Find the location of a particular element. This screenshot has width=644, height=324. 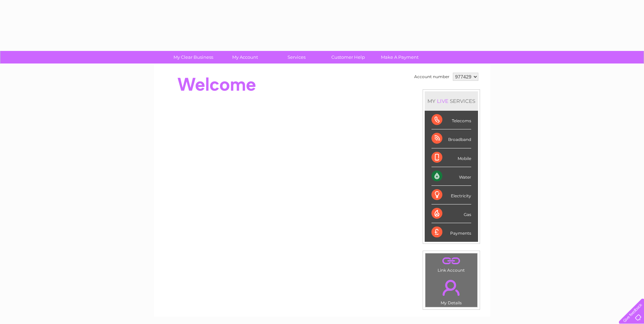

div: Mobile is located at coordinates (451, 158).